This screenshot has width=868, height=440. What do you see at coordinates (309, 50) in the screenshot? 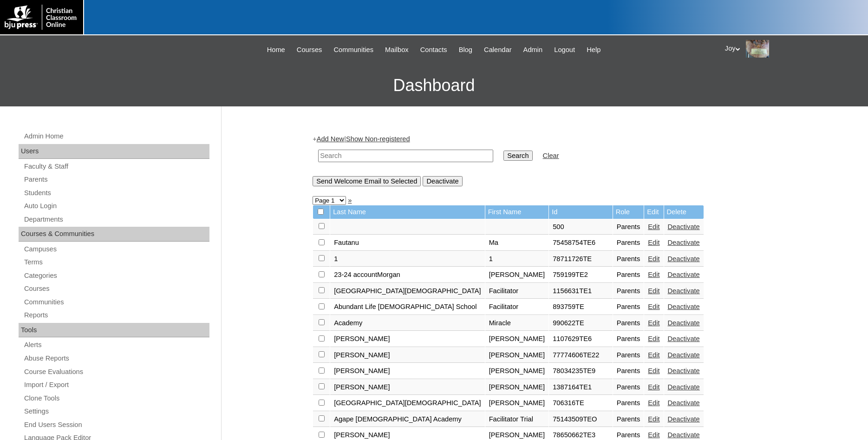
I see `a: Courses` at bounding box center [309, 50].